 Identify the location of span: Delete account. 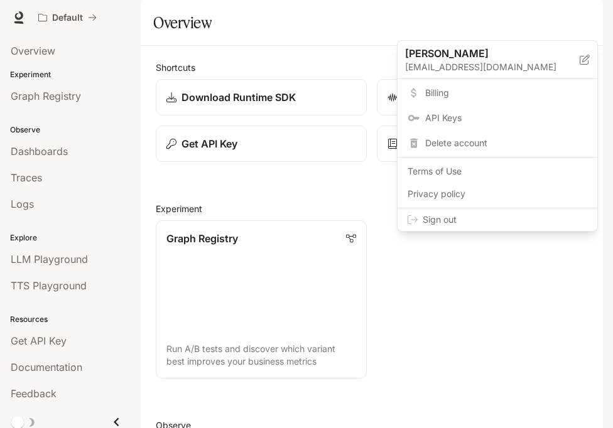
(506, 143).